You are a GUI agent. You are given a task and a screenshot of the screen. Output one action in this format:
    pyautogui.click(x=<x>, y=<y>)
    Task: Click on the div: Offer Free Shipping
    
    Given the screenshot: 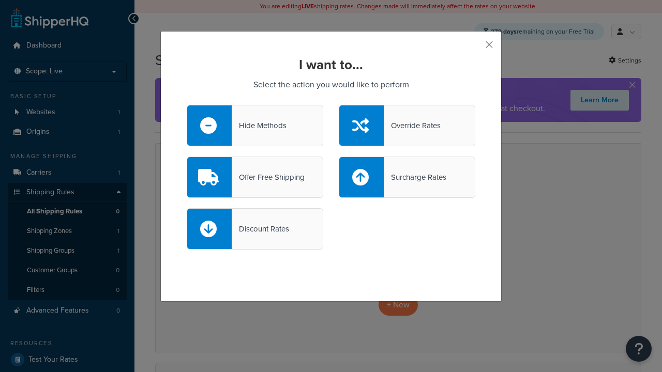 What is the action you would take?
    pyautogui.click(x=268, y=177)
    